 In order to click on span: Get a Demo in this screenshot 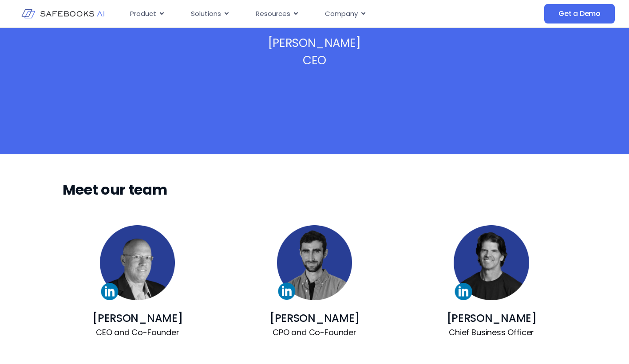, I will do `click(579, 14)`.